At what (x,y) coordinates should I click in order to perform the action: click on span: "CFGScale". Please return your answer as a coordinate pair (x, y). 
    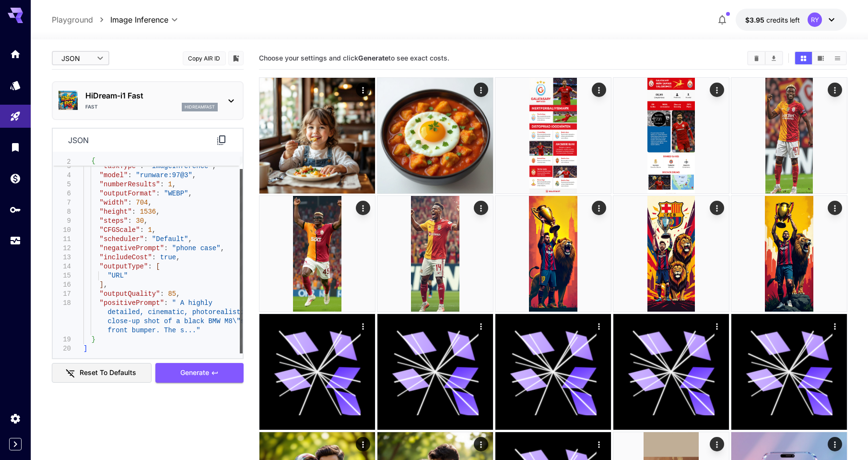
    Looking at the image, I should click on (119, 230).